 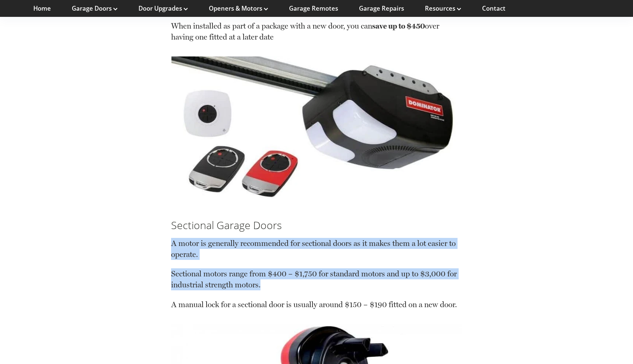 I want to click on p: A manual lock for a sectional door is usually around $150 – $190 fitted on a new door., so click(x=316, y=304).